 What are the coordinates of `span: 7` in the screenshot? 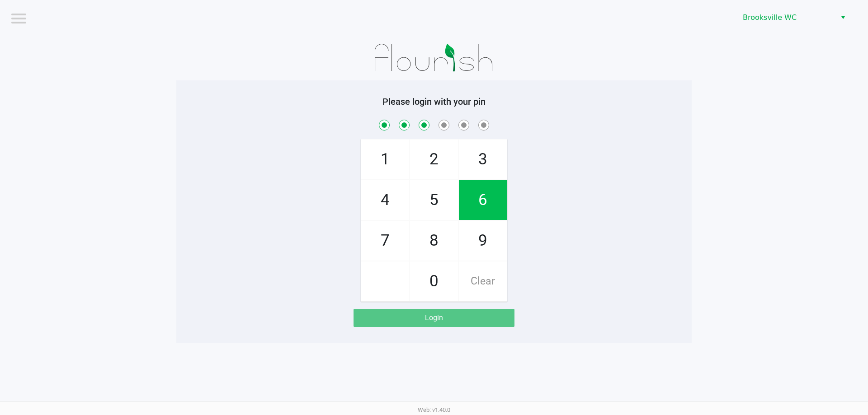 It's located at (385, 241).